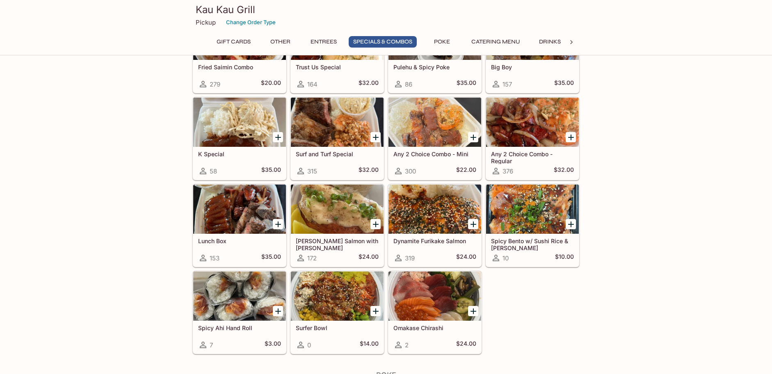 Image resolution: width=772 pixels, height=374 pixels. What do you see at coordinates (337, 313) in the screenshot?
I see `a: Surfer Bowl0$14.00` at bounding box center [337, 313].